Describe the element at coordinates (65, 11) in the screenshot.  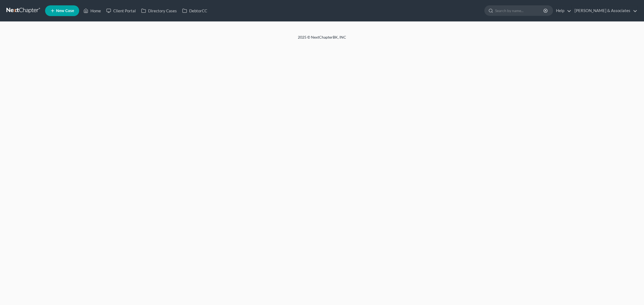
I see `span: New Case` at that location.